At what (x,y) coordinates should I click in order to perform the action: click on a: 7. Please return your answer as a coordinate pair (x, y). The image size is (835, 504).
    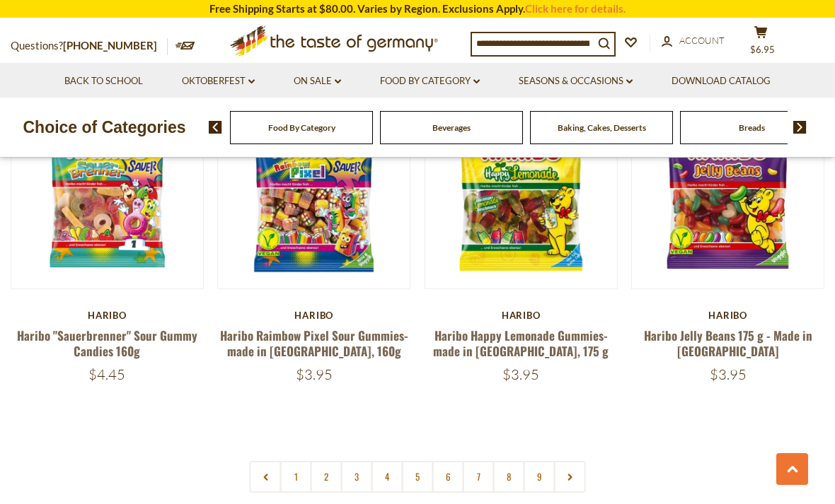
    Looking at the image, I should click on (479, 477).